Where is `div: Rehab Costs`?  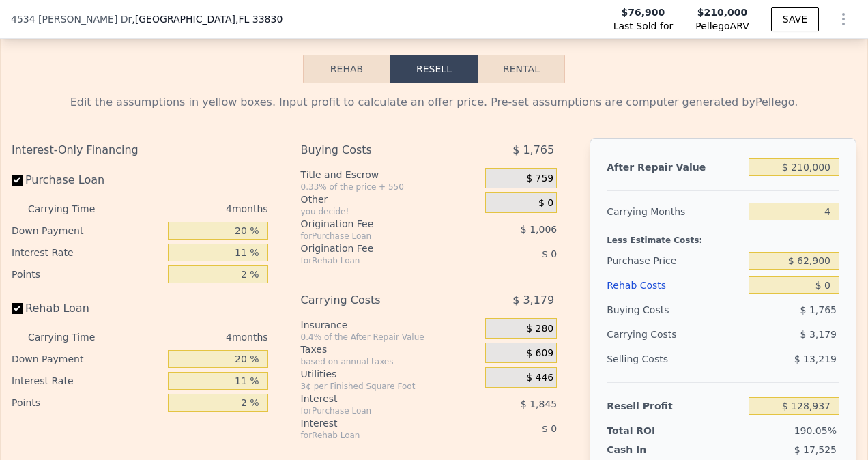 div: Rehab Costs is located at coordinates (675, 285).